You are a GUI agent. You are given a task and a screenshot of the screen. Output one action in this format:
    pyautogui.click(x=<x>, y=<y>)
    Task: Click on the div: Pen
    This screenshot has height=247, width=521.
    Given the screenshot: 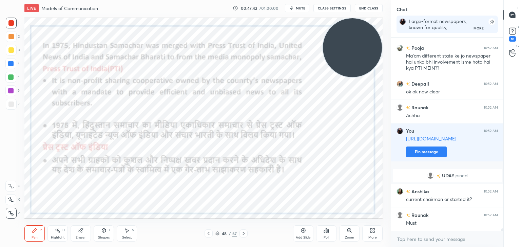 What is the action you would take?
    pyautogui.click(x=35, y=238)
    